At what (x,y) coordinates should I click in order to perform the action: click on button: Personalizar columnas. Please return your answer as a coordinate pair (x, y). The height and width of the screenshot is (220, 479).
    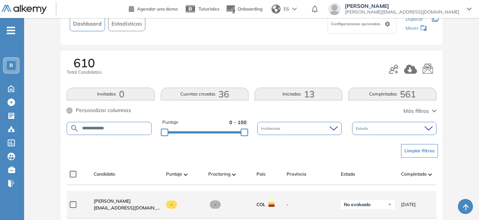
    Looking at the image, I should click on (99, 110).